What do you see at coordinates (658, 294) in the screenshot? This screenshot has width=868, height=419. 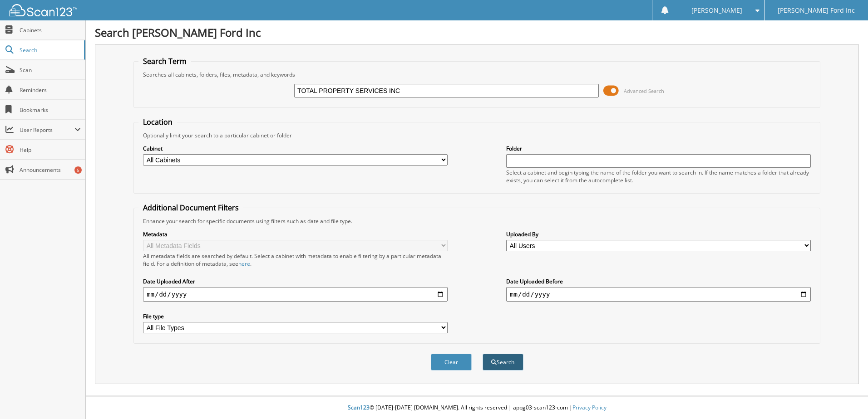 I see `input: end` at bounding box center [658, 294].